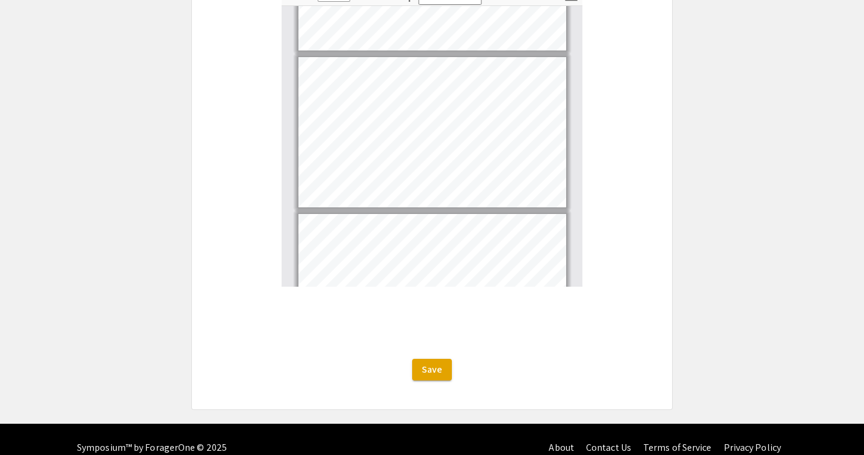  Describe the element at coordinates (608, 447) in the screenshot. I see `a: Contact Us` at that location.